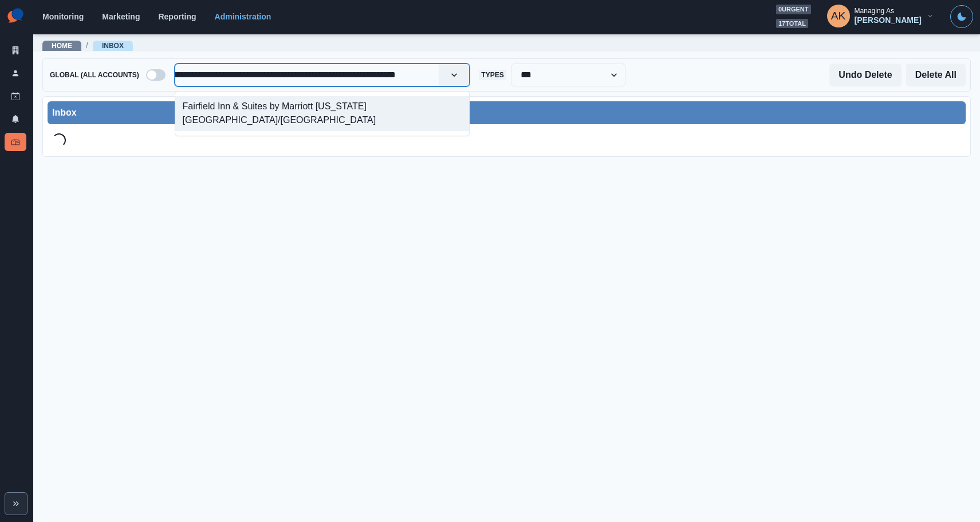 The width and height of the screenshot is (980, 522). Describe the element at coordinates (243, 17) in the screenshot. I see `a: Administration` at that location.